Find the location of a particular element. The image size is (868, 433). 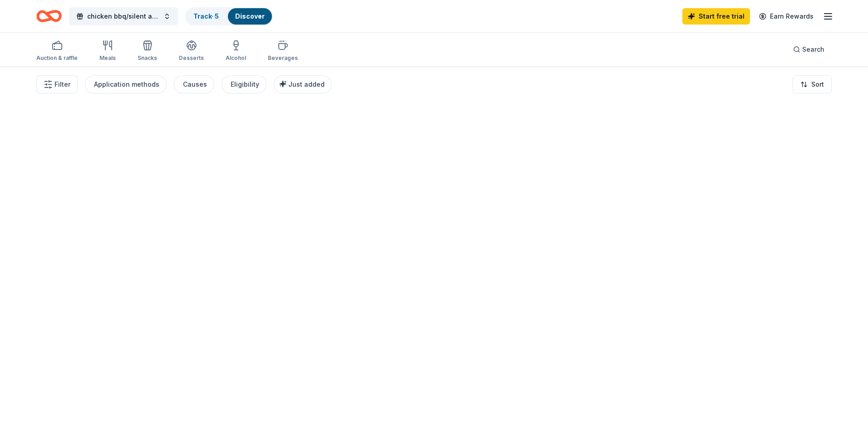

span: Search is located at coordinates (813, 49).